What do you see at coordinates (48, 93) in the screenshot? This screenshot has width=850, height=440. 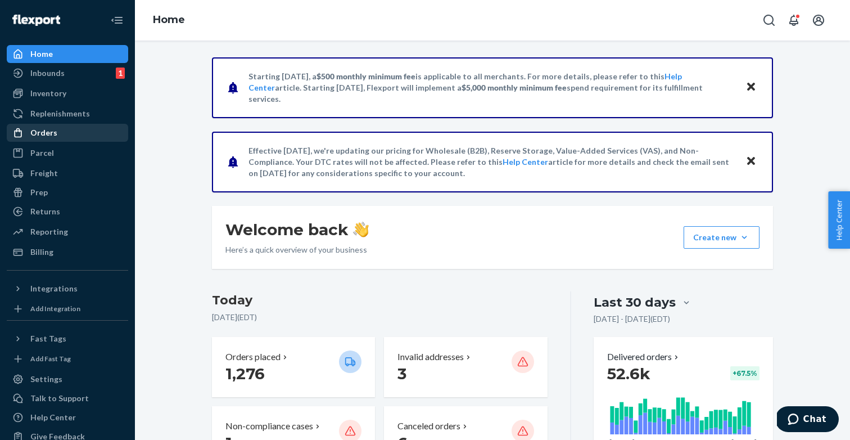 I see `div: Inventory` at bounding box center [48, 93].